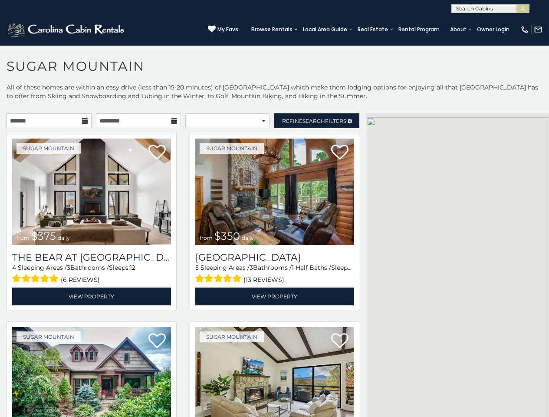 The image size is (549, 417). I want to click on span: 4, so click(14, 267).